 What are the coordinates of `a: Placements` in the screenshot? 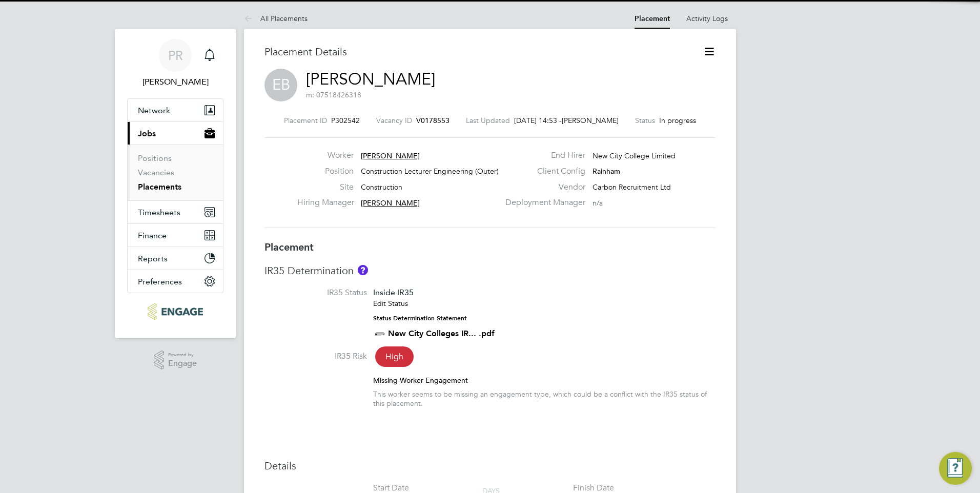 It's located at (159, 186).